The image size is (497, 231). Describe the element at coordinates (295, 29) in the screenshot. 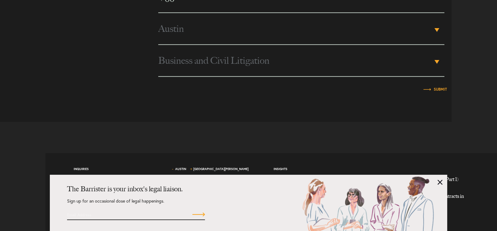

I see `span: Austin` at that location.